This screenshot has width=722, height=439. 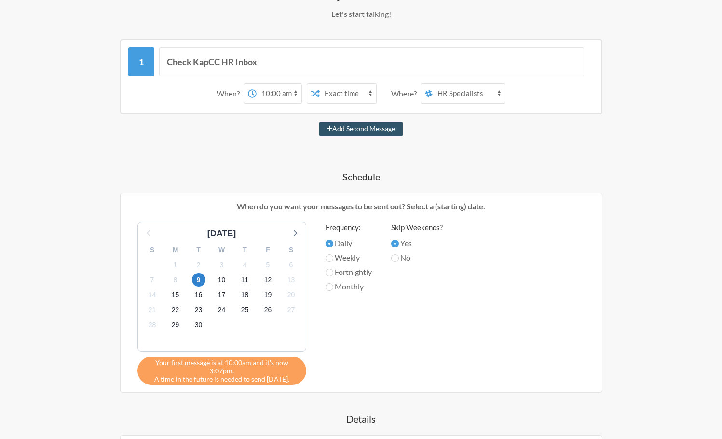 What do you see at coordinates (176, 310) in the screenshot?
I see `span: Wednesday, October 22, 2025` at bounding box center [176, 310].